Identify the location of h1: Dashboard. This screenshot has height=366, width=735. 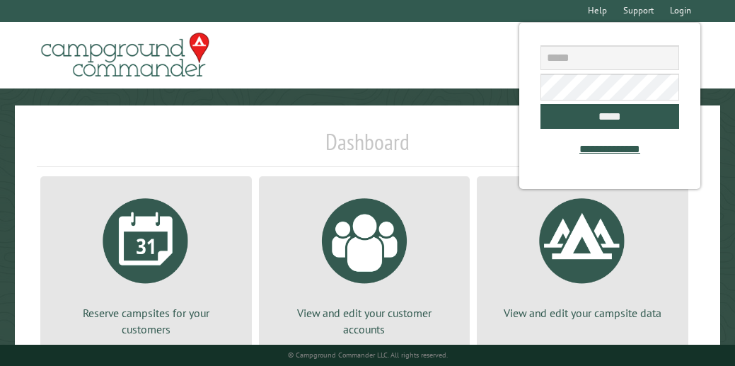
(367, 147).